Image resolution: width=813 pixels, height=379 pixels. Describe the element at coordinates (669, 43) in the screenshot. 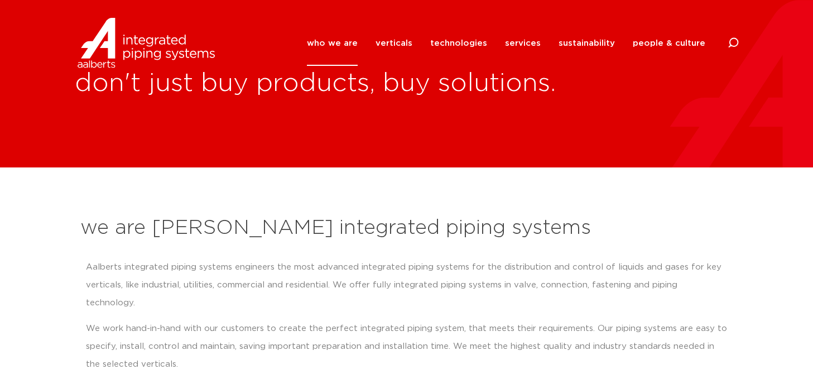

I see `a: people & culture` at that location.